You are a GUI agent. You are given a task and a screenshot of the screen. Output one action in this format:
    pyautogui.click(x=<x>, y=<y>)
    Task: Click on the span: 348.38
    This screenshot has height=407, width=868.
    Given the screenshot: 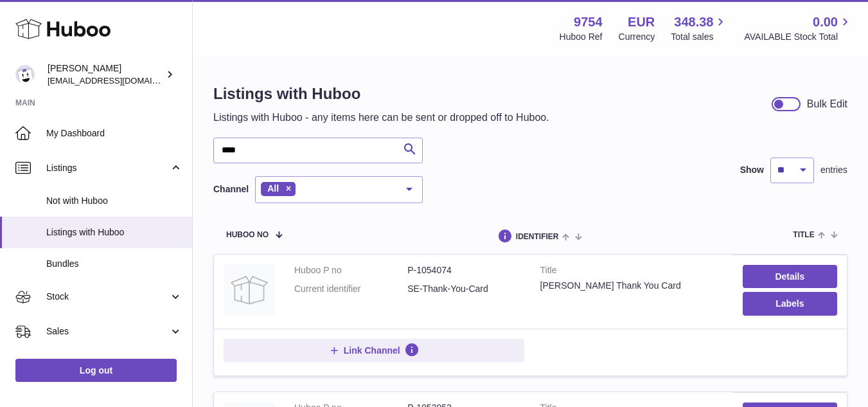 What is the action you would take?
    pyautogui.click(x=693, y=22)
    